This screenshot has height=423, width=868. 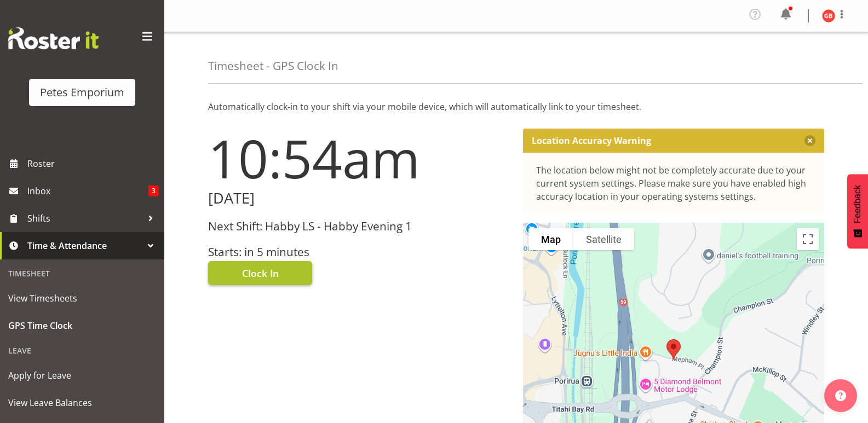 I want to click on span: Time & Attendance, so click(x=85, y=246).